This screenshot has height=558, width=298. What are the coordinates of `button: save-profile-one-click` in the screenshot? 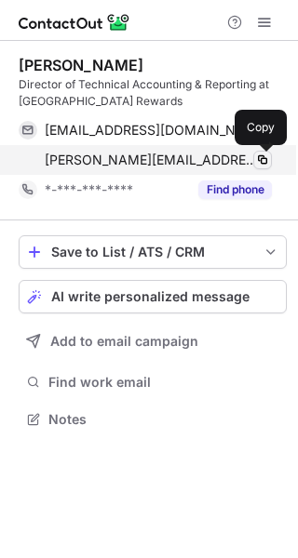 It's located at (153, 252).